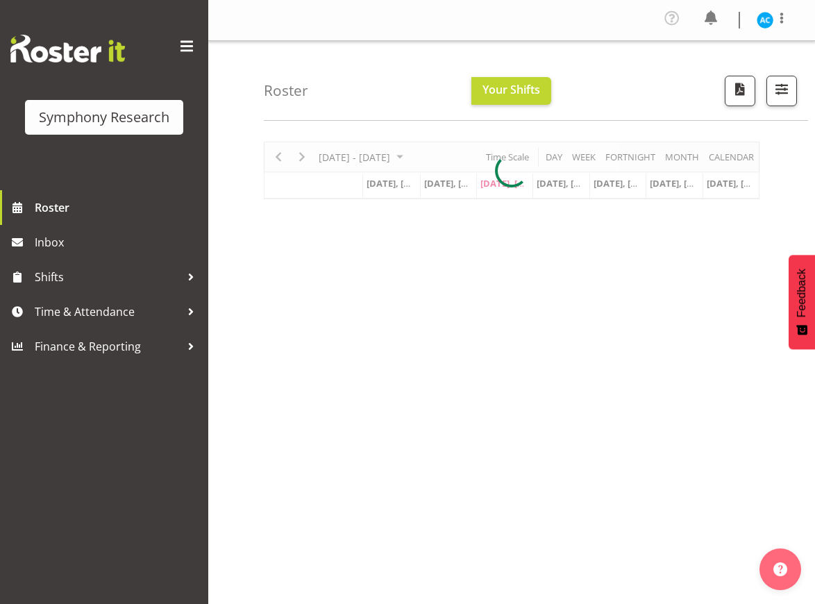 The image size is (815, 604). What do you see at coordinates (104, 117) in the screenshot?
I see `div: Symphony Research` at bounding box center [104, 117].